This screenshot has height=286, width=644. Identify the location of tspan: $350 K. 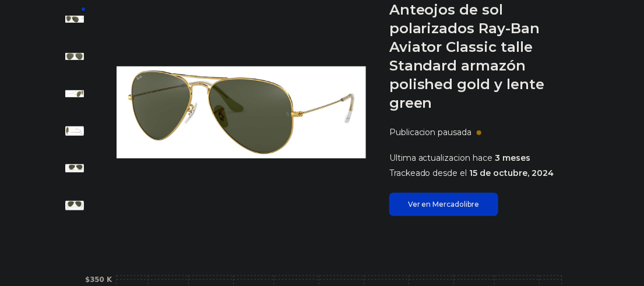
(99, 280).